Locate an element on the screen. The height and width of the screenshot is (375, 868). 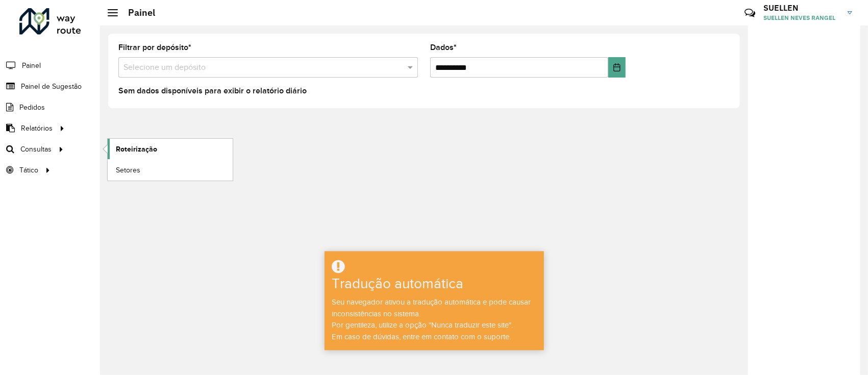
font: SUELLEN is located at coordinates (781, 8).